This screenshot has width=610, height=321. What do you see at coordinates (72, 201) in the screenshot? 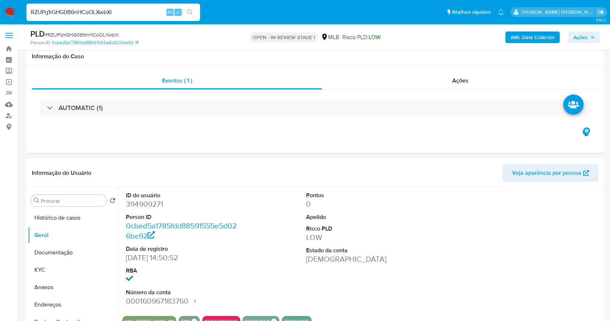
I see `input: Procurar` at bounding box center [72, 201].